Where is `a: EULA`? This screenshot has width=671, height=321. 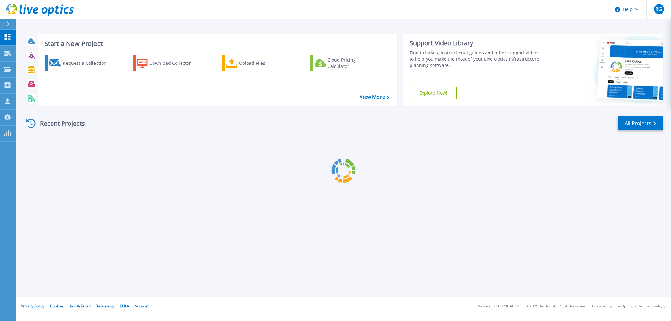
a: EULA is located at coordinates (125, 306).